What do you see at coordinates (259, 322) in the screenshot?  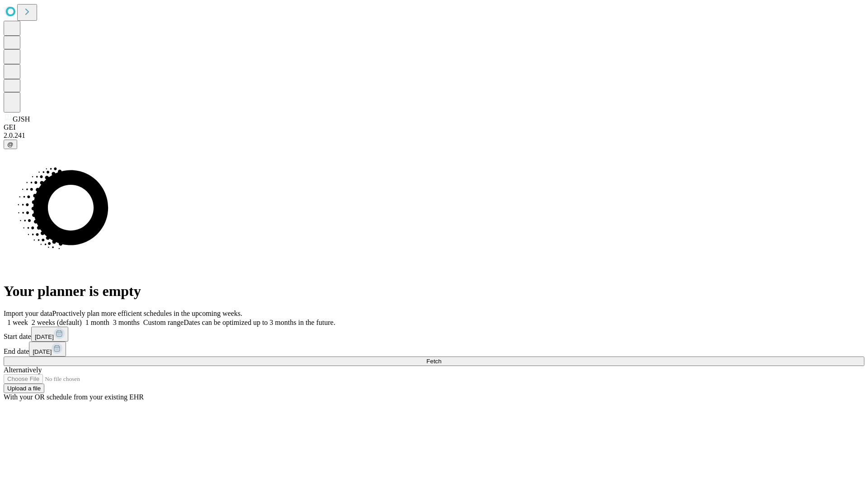 I see `span: Dates can be optimized up to 3 months in the future.` at bounding box center [259, 322].